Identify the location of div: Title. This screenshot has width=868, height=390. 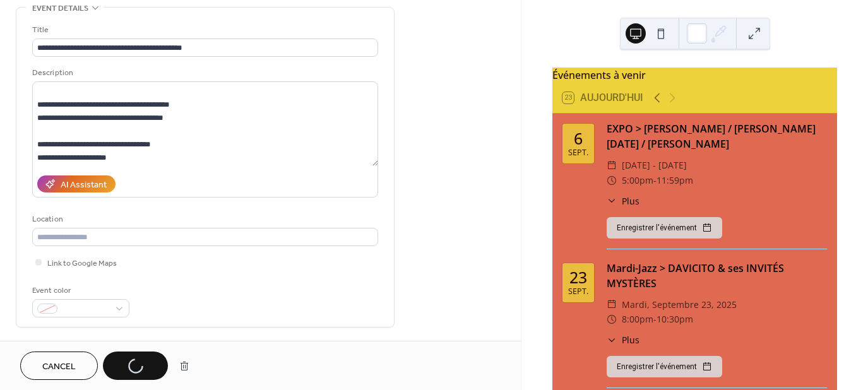
(204, 29).